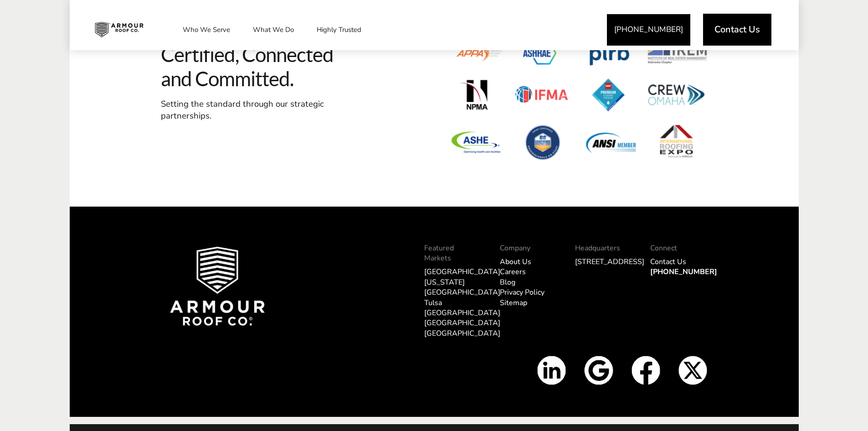 The height and width of the screenshot is (431, 868). What do you see at coordinates (452, 253) in the screenshot?
I see `p: Featured Markets` at bounding box center [452, 253].